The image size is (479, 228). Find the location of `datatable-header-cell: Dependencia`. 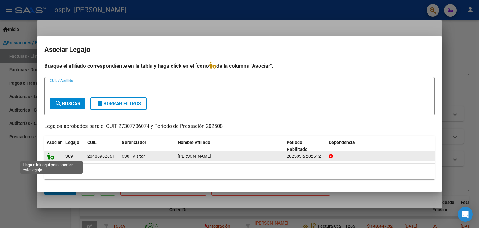

datatable-header-cell: Dependencia is located at coordinates (381, 146).